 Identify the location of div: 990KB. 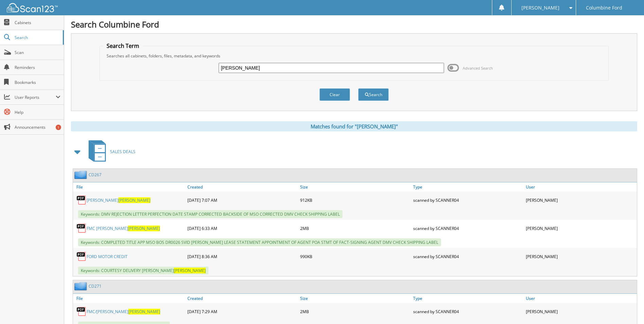
(355, 256).